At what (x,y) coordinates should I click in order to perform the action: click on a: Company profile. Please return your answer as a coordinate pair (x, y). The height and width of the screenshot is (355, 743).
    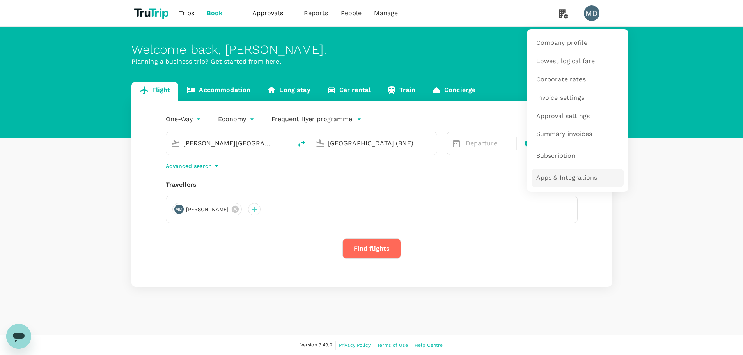
    Looking at the image, I should click on (578, 43).